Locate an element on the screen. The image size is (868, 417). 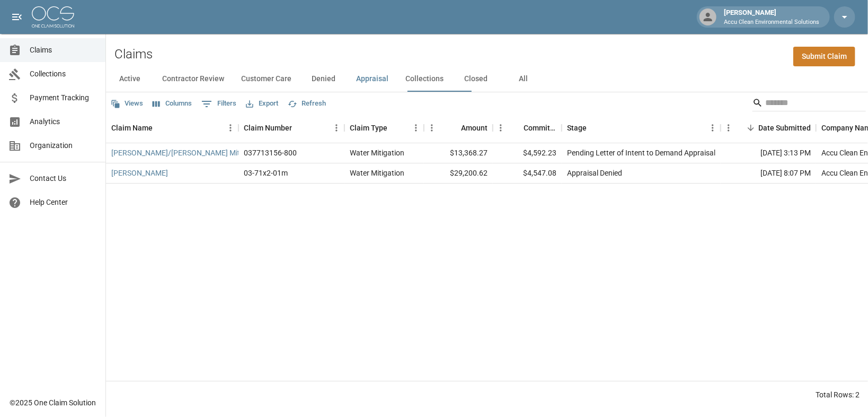
button: All is located at coordinates (523, 79).